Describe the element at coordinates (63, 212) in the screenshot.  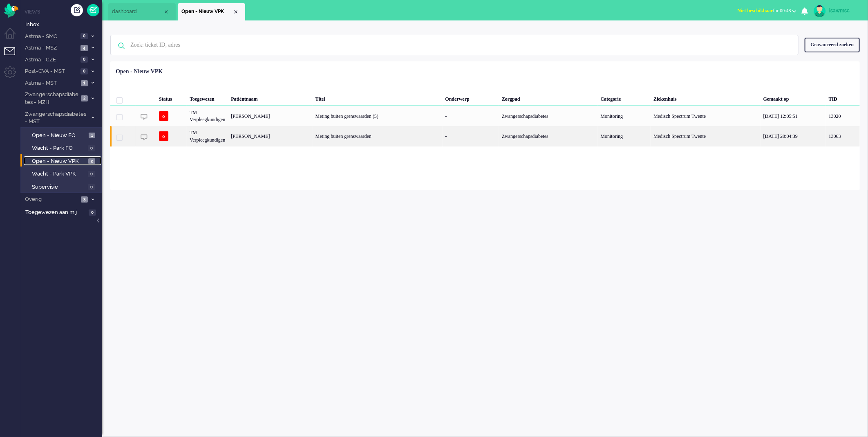
I see `a: Toegewezen aan mij 0` at that location.